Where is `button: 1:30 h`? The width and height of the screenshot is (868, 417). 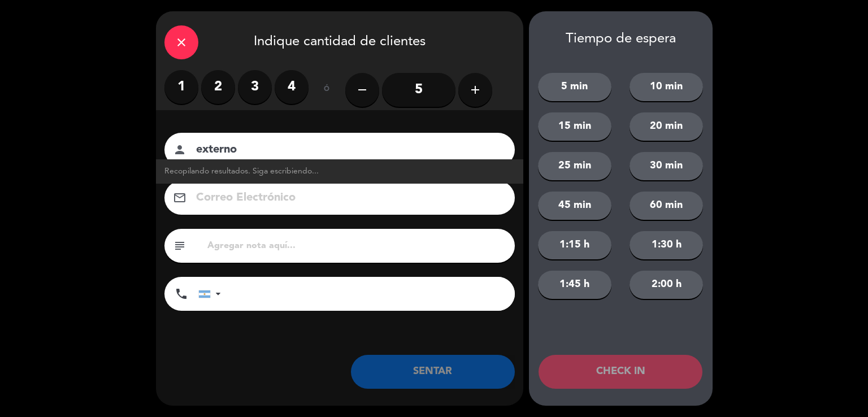 button: 1:30 h is located at coordinates (667, 245).